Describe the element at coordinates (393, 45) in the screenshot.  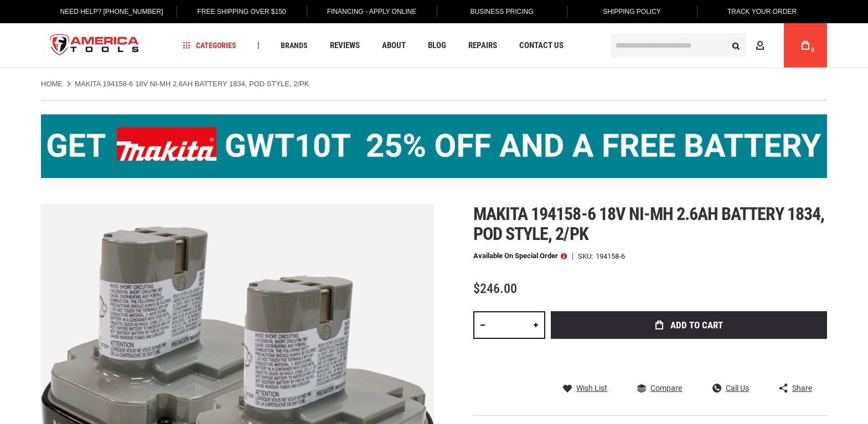
I see `a: About` at that location.